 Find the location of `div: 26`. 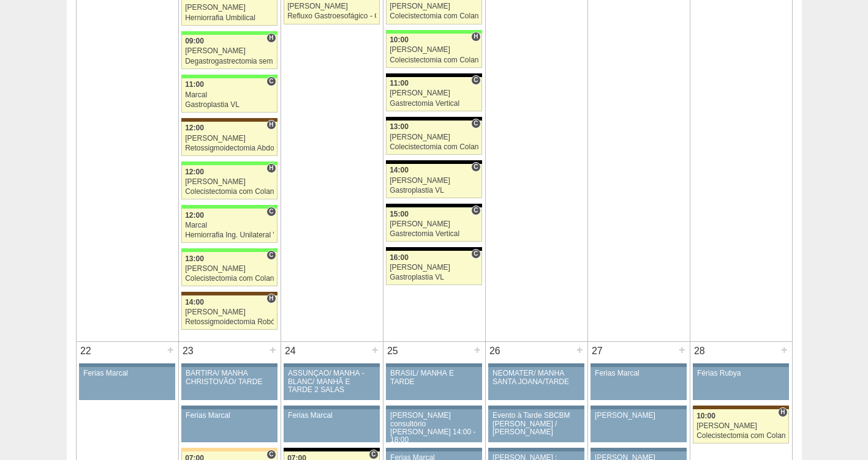

div: 26 is located at coordinates (495, 351).